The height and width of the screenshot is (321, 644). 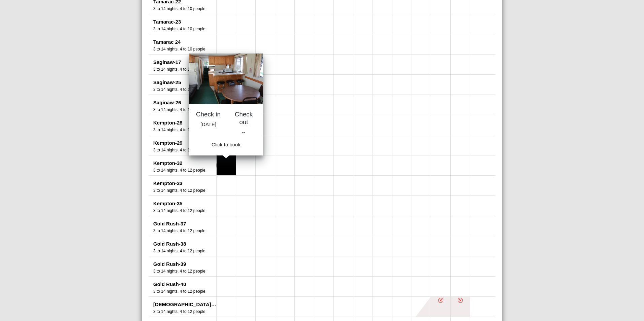 I want to click on div: Saginaw-17, so click(x=184, y=62).